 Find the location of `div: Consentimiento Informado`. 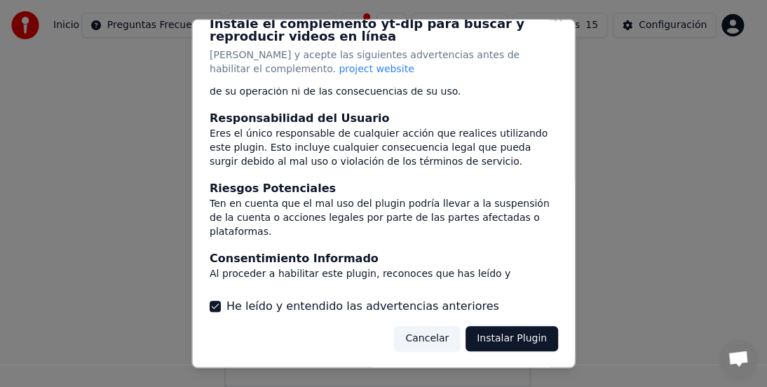

div: Consentimiento Informado is located at coordinates (383, 258).